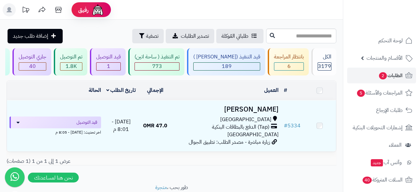 The height and width of the screenshot is (192, 420). I want to click on span: السلات المتروكة, so click(382, 180).